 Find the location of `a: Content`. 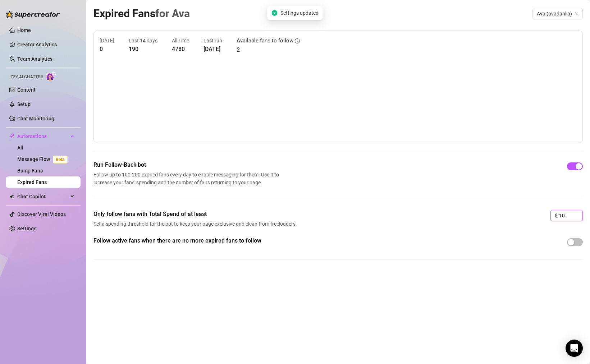

a: Content is located at coordinates (26, 90).